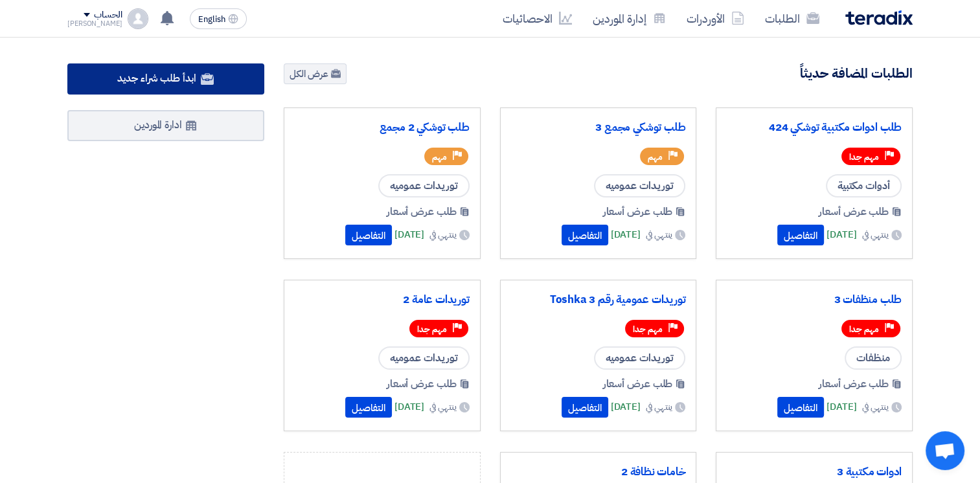  Describe the element at coordinates (873, 358) in the screenshot. I see `span: منظفات` at that location.